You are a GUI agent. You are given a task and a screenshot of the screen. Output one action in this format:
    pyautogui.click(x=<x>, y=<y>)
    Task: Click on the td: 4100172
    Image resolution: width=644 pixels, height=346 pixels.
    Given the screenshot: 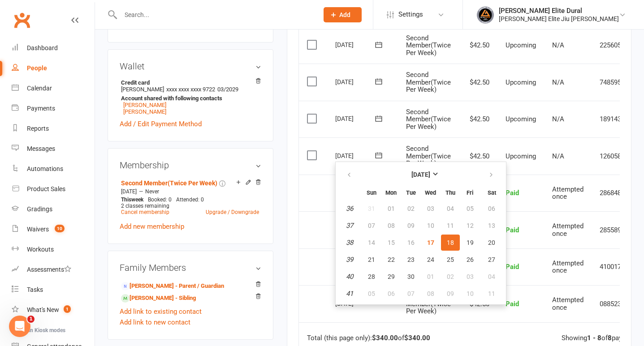 What is the action you would take?
    pyautogui.click(x=613, y=267)
    